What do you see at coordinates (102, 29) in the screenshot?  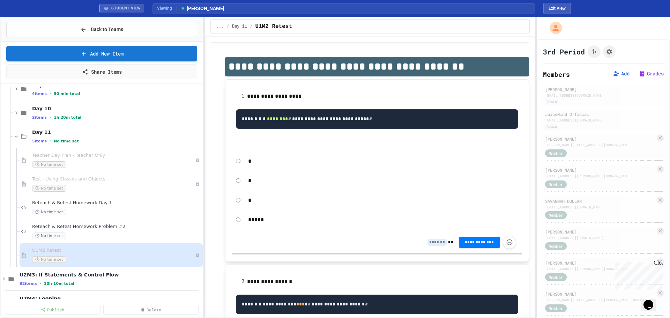 I see `button: Back to Teams` at bounding box center [102, 29].